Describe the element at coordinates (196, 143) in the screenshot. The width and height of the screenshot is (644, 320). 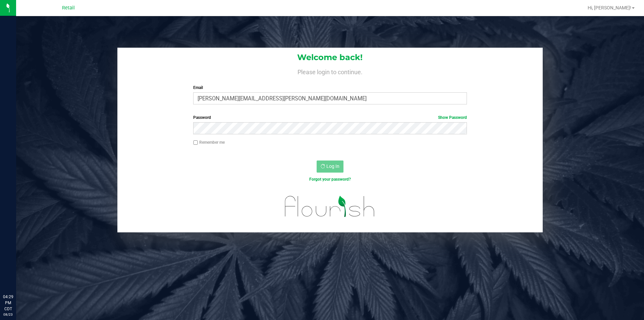
I see `input: Remember me` at that location.